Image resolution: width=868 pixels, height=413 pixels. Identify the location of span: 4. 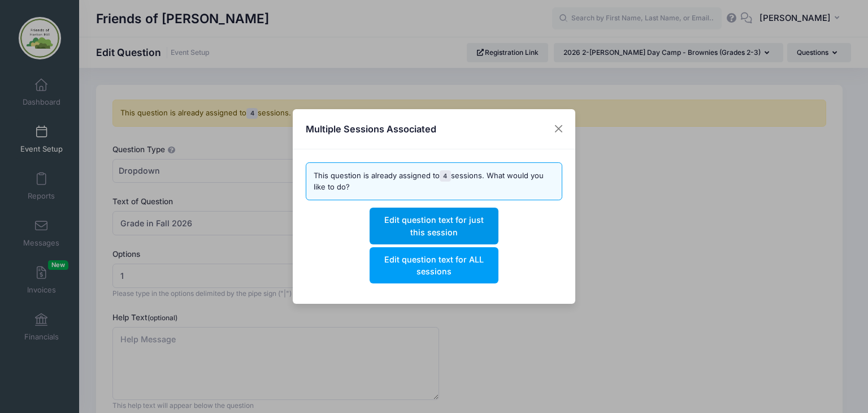
(445, 175).